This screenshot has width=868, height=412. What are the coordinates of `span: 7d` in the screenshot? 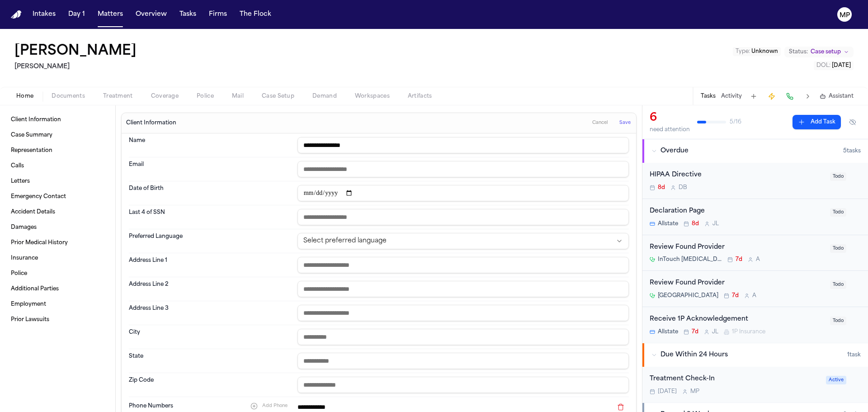 It's located at (695, 332).